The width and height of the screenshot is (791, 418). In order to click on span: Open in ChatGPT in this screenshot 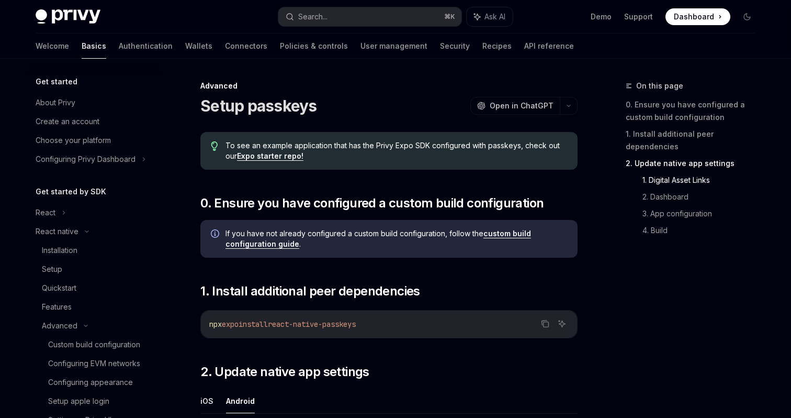, I will do `click(522, 106)`.